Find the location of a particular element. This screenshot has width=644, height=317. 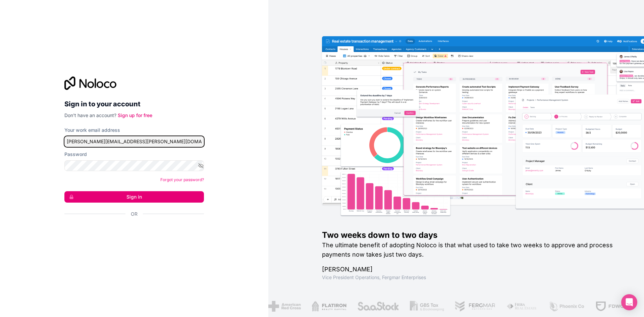

div: Open Intercom Messenger is located at coordinates (629, 302).